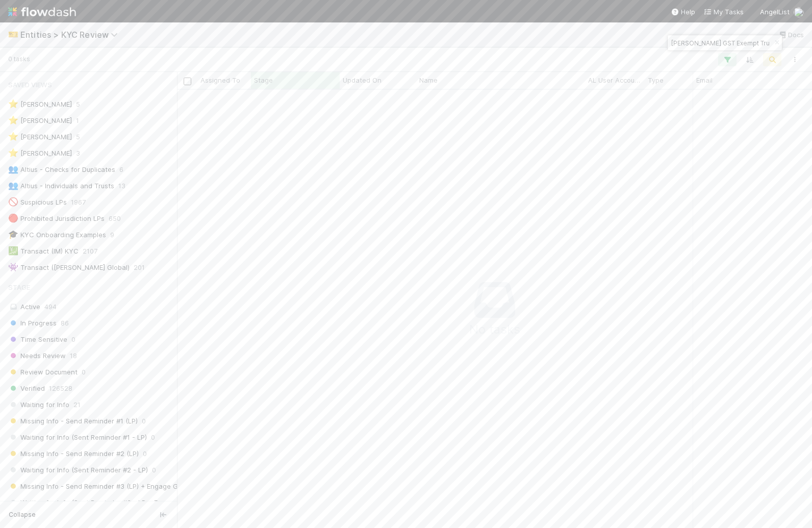 Image resolution: width=812 pixels, height=528 pixels. Describe the element at coordinates (74, 355) in the screenshot. I see `span: 18` at that location.